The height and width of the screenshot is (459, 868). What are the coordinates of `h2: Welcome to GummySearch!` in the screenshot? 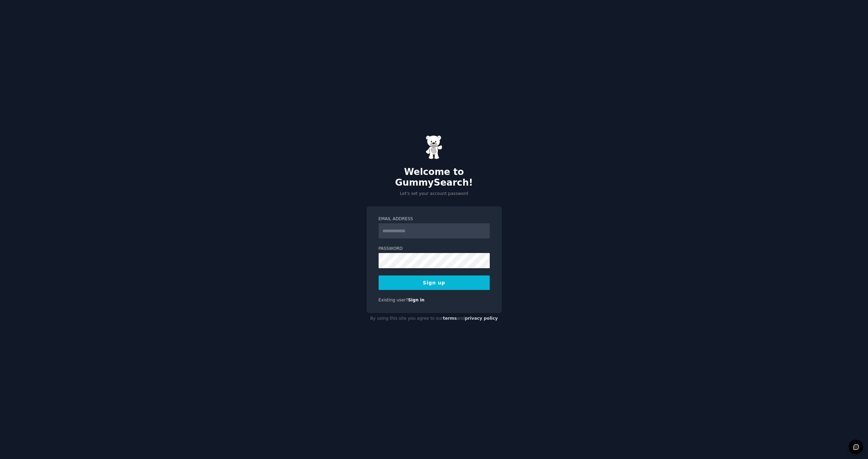 It's located at (434, 178).